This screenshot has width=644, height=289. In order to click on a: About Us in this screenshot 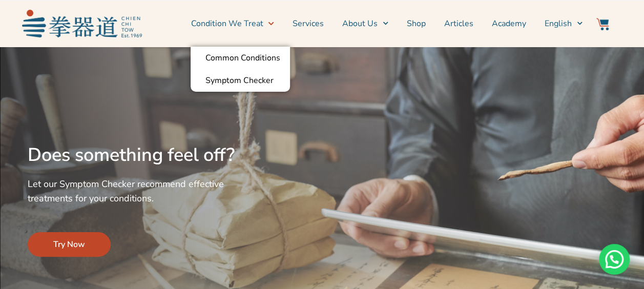, I will do `click(365, 23)`.